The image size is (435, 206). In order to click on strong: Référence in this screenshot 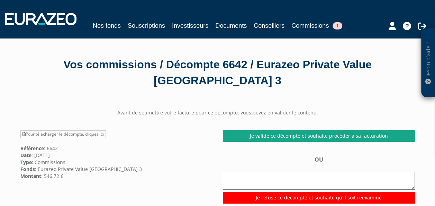, I will do `click(32, 148)`.